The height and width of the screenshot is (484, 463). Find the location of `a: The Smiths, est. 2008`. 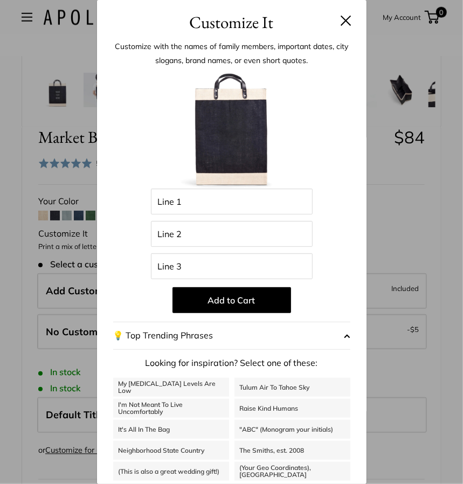

a: The Smiths, est. 2008 is located at coordinates (292, 450).